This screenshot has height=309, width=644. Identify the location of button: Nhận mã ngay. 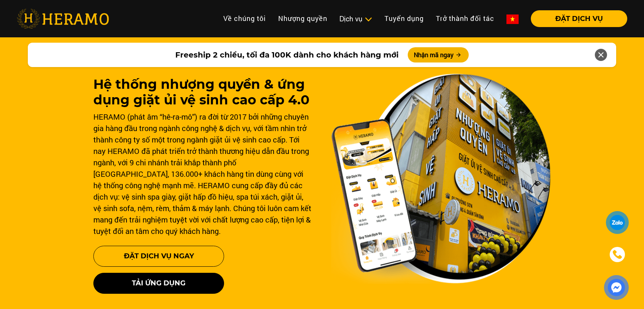
(438, 55).